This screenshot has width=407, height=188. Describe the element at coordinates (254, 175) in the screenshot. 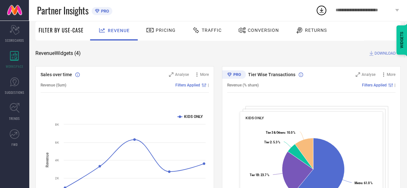

I see `tspan: Tier 1B` at that location.